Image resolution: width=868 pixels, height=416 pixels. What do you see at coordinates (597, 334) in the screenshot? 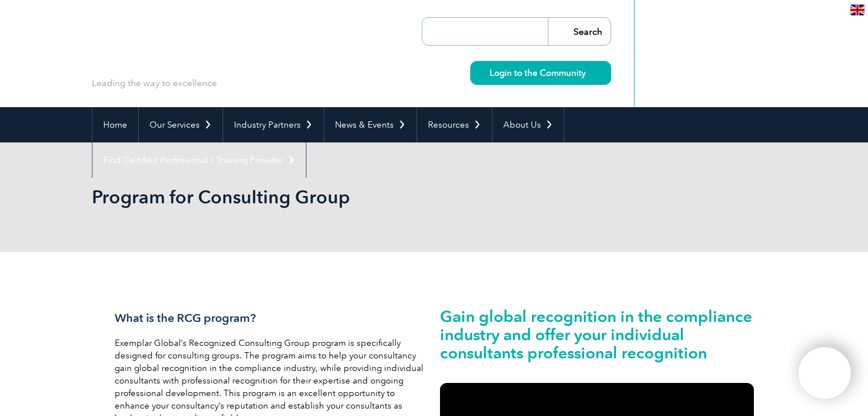
I see `h2: Gain global recognition in the compliance industry and offer your individual consultants professi...` at bounding box center [597, 334].